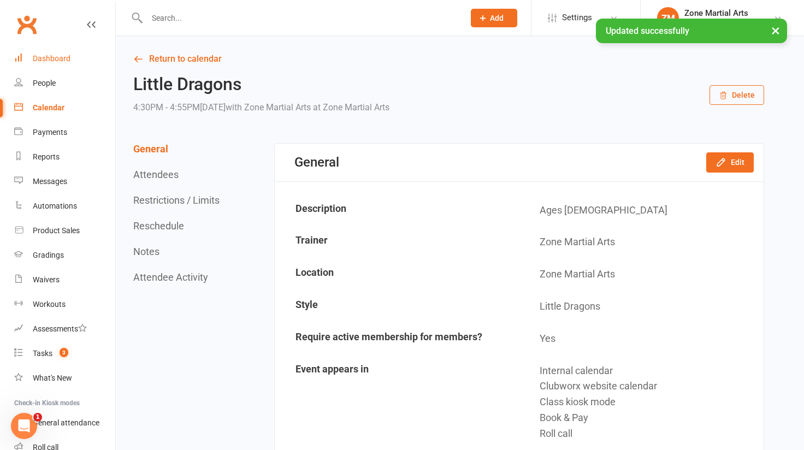 The image size is (804, 450). Describe the element at coordinates (64, 255) in the screenshot. I see `a: Gradings` at that location.